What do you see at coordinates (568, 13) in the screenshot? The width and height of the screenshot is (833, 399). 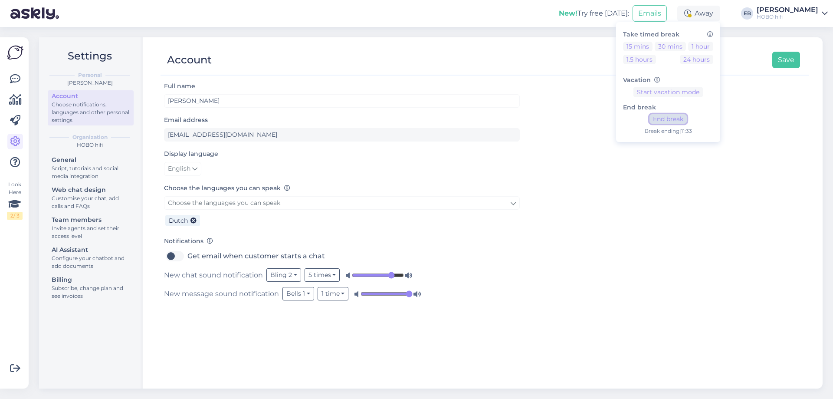 I see `b: New!` at bounding box center [568, 13].